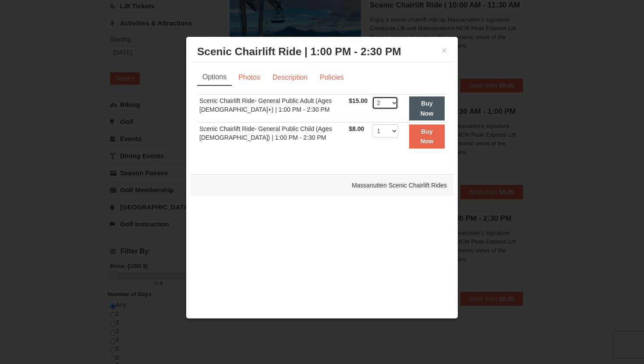  I want to click on div: Massanutten Scenic Chairlift Rides, so click(322, 185).